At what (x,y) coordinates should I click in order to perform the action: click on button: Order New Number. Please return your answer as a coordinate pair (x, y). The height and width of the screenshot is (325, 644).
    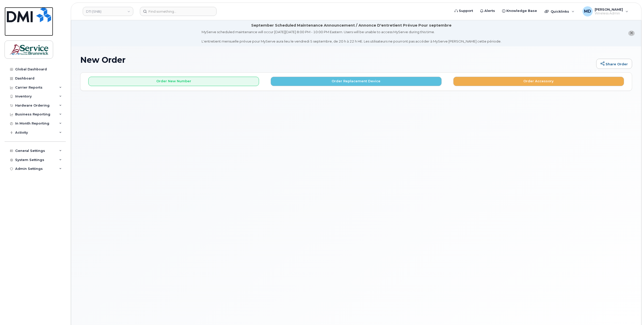
    Looking at the image, I should click on (174, 81).